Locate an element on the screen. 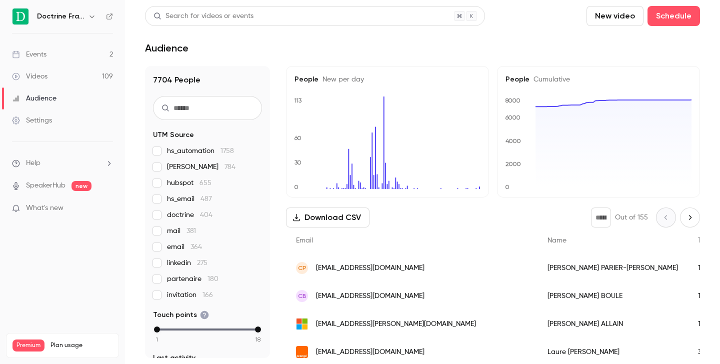  span: 404 is located at coordinates (206, 215).